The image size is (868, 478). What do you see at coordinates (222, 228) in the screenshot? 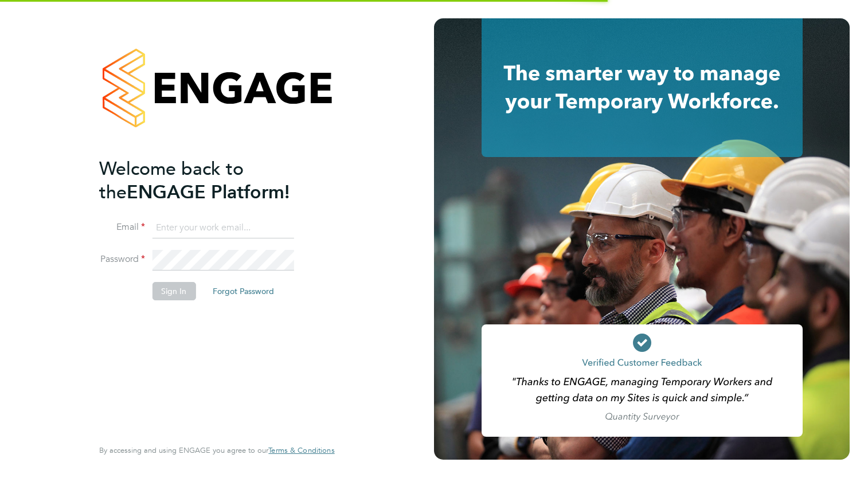
I see `input: Enter your work email...` at bounding box center [222, 228].